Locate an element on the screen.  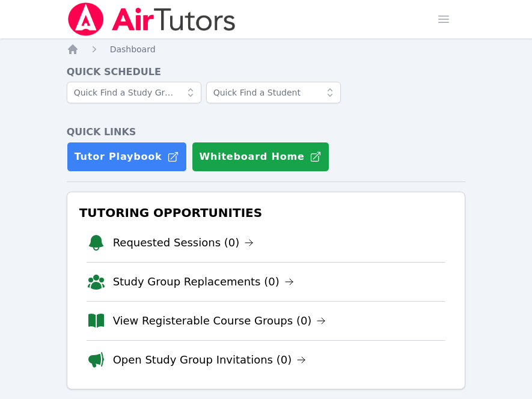
input: Quick Find a Student is located at coordinates (273, 93).